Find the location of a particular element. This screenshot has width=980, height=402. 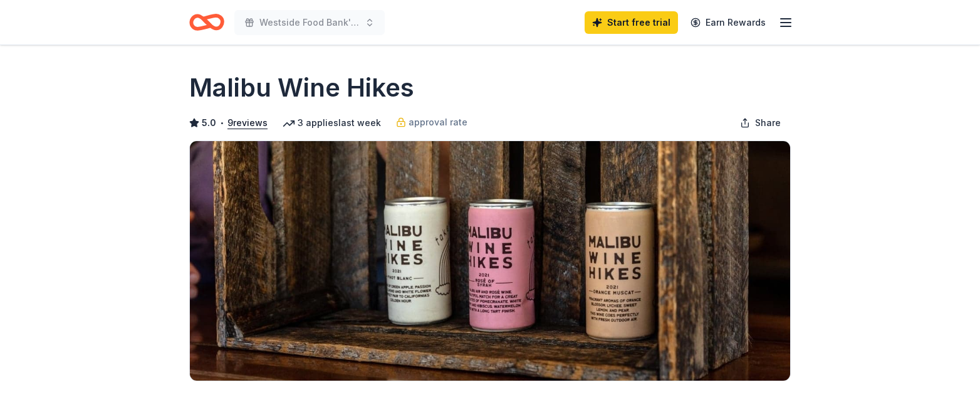

a: Start free trial is located at coordinates (631, 22).